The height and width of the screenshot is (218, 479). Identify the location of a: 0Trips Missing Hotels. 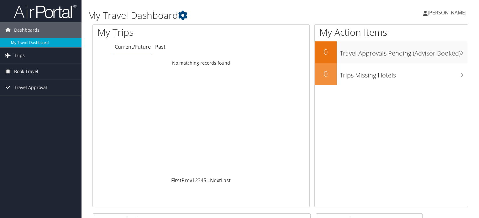
(391, 74).